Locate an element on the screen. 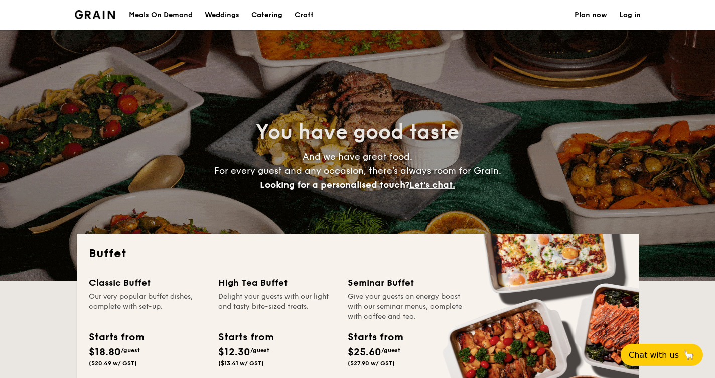 This screenshot has width=715, height=378. span: Let's chat. is located at coordinates (432, 185).